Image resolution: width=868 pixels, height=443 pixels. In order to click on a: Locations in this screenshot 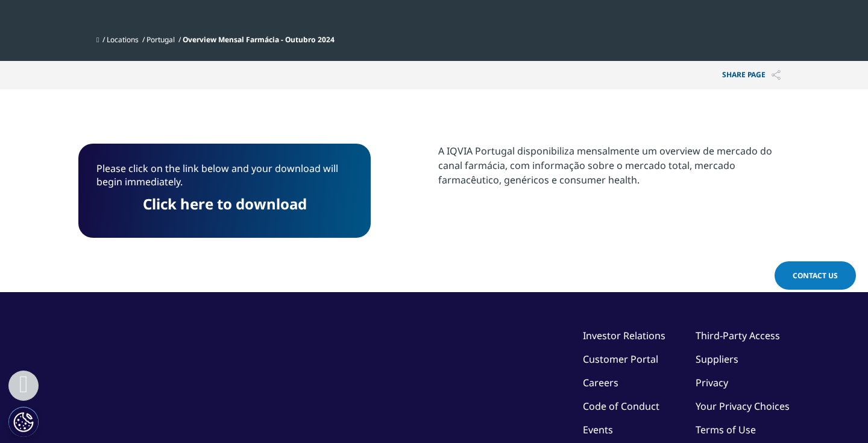, I will do `click(122, 39)`.